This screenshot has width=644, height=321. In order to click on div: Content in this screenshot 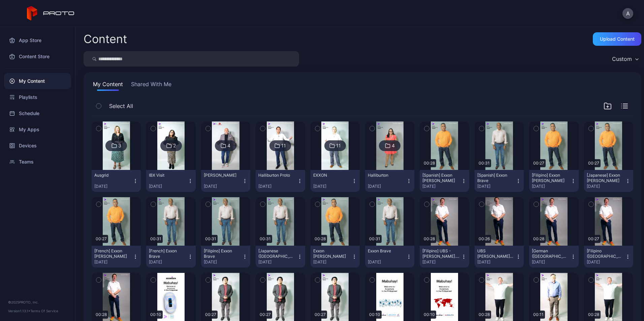, I will do `click(105, 39)`.